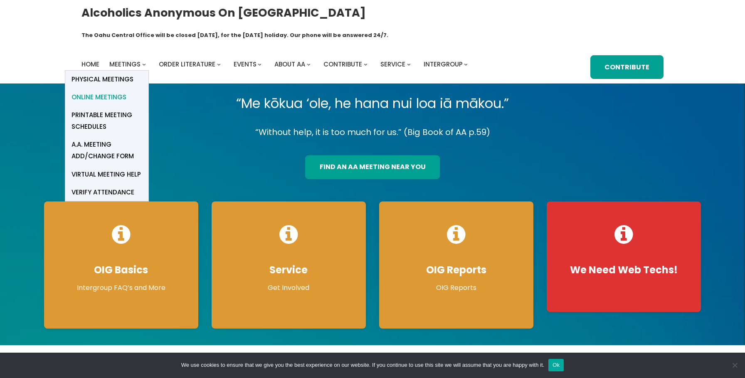 This screenshot has width=745, height=378. Describe the element at coordinates (107, 150) in the screenshot. I see `a: A.A. Meeting Add/Change Form` at that location.